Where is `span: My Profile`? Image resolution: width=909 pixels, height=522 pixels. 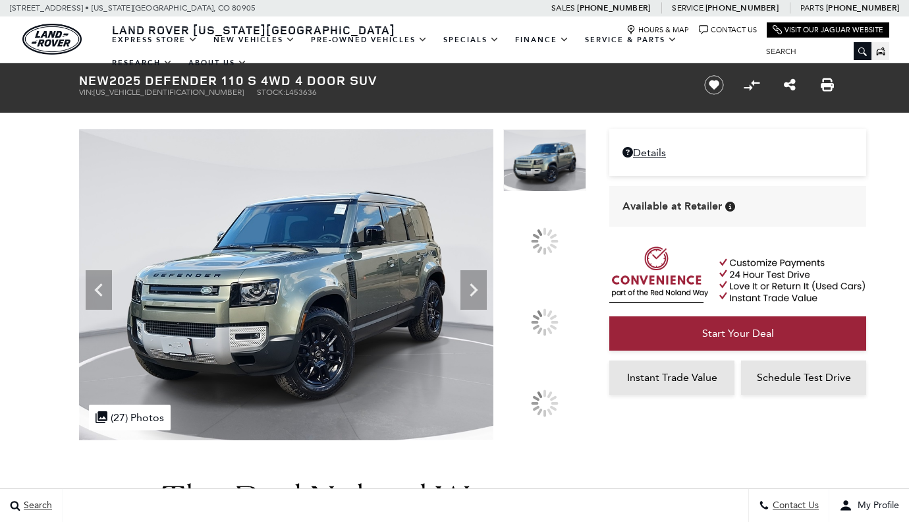
span: My Profile is located at coordinates (876, 505).